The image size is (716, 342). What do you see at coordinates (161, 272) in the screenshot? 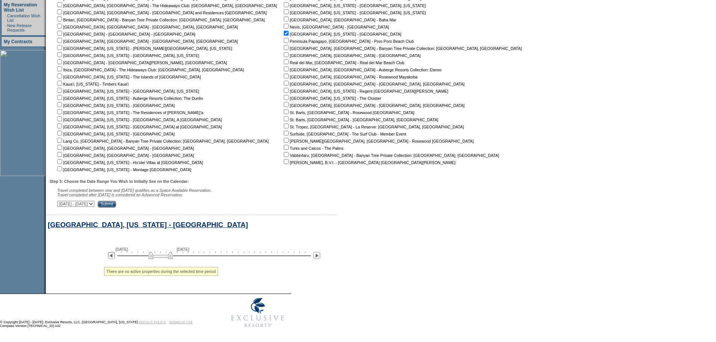
I see `div: There are no active properties during the selected time period` at bounding box center [161, 272].